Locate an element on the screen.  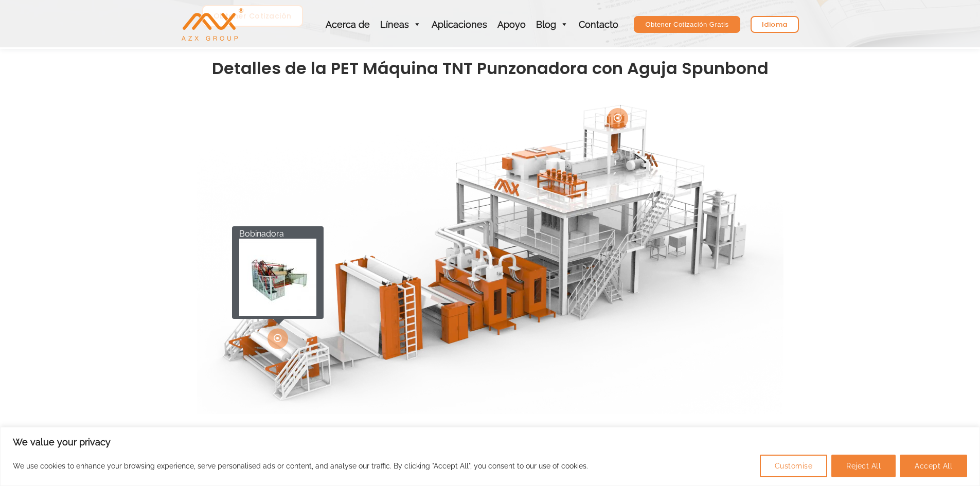
h2: Detalles de la PET Máquina TNT Punzonadora con Aguja Spunbond is located at coordinates (490, 68).